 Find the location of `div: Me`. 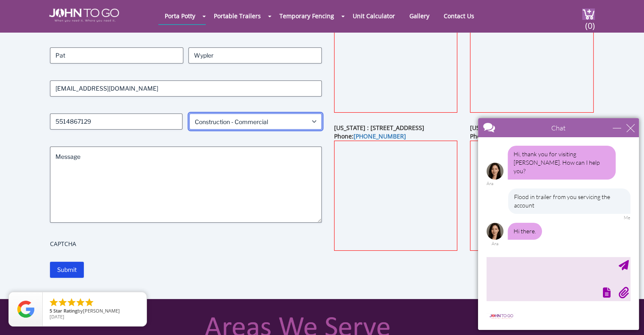

div: Me is located at coordinates (154, 105).